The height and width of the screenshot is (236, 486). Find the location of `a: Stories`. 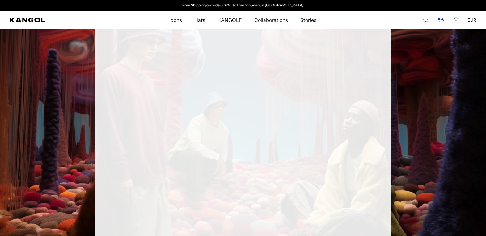

a: Stories is located at coordinates (308, 20).